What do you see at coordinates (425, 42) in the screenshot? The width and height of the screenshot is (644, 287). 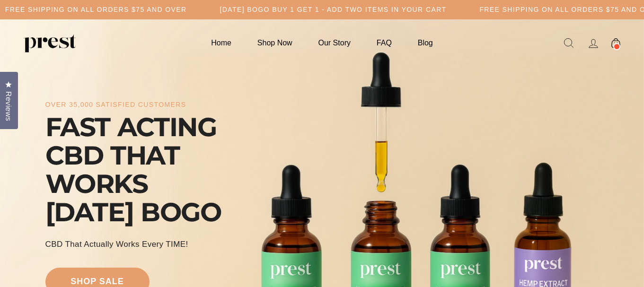 I see `a: Blog` at bounding box center [425, 42].